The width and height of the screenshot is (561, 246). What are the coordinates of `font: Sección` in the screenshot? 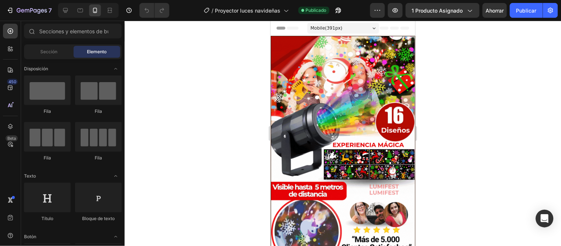 It's located at (49, 51).